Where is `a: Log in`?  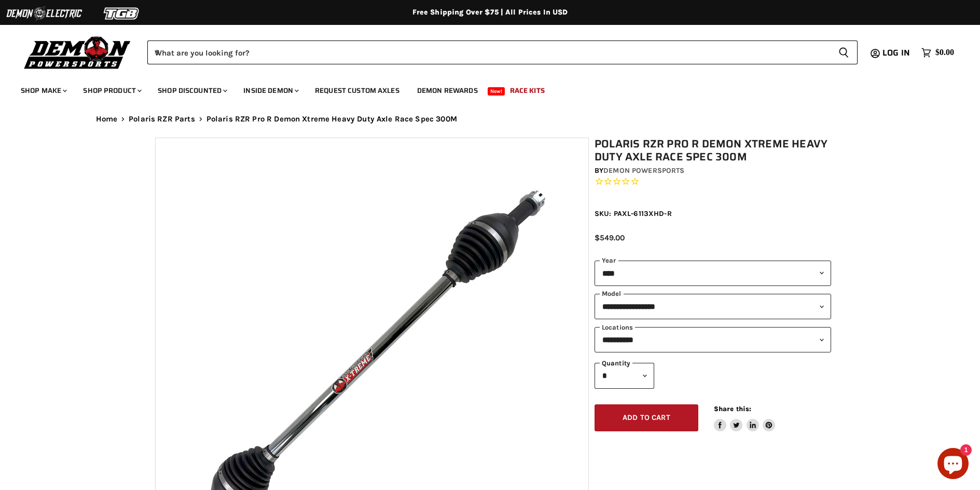 a: Log in is located at coordinates (897, 53).